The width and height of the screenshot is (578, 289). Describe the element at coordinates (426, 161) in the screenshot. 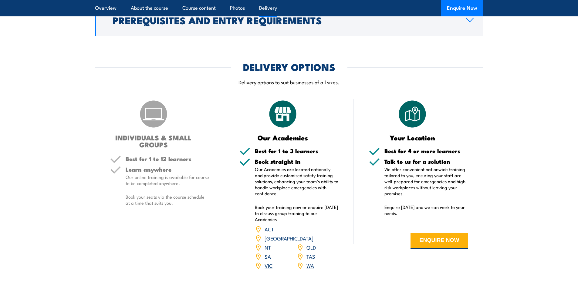

I see `h5: Talk to us for a solution` at that location.